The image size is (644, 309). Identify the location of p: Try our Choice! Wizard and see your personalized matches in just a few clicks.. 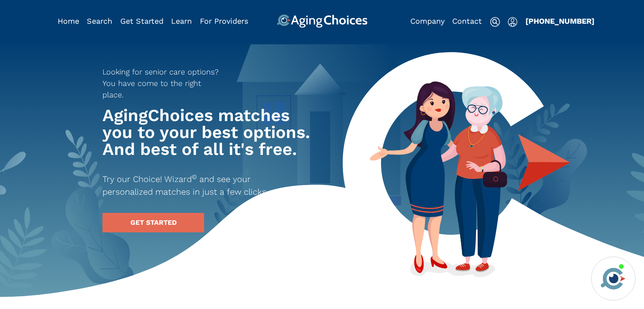
(201, 186).